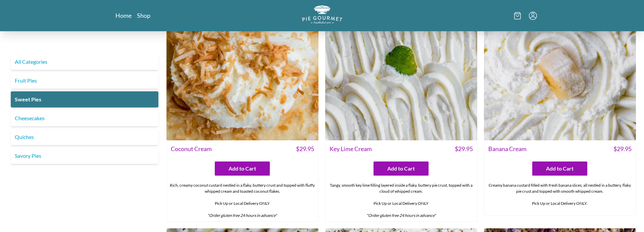 The image size is (644, 232). Describe the element at coordinates (84, 137) in the screenshot. I see `a: Quiches` at that location.